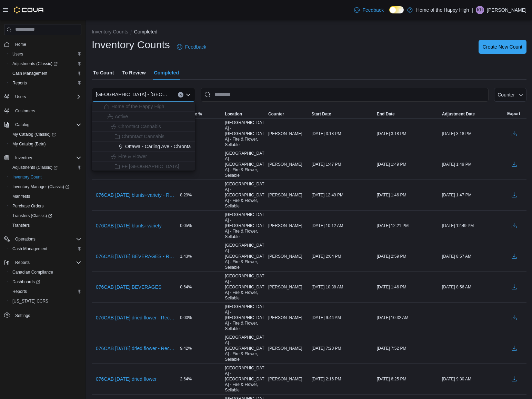  Describe the element at coordinates (47, 158) in the screenshot. I see `span: Inventory` at that location.